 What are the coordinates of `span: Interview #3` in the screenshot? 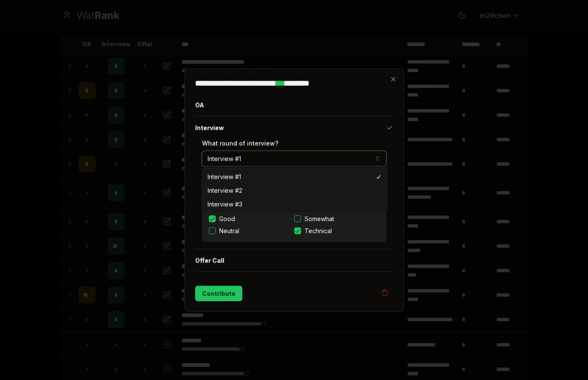 It's located at (225, 204).